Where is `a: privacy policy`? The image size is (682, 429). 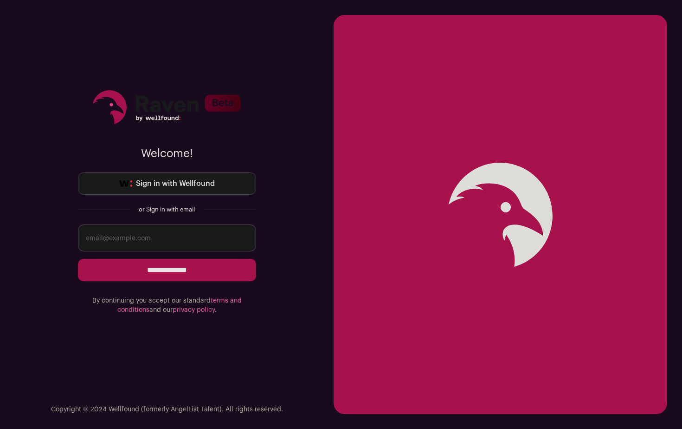
a: privacy policy is located at coordinates (194, 310).